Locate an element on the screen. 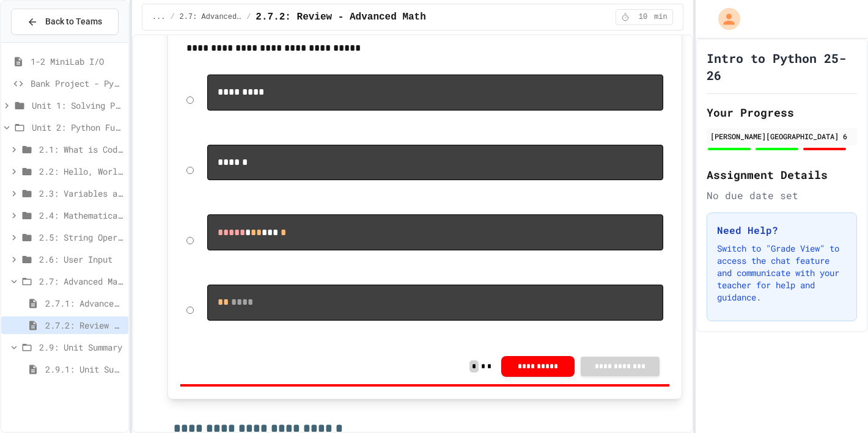  span: 2.6: User Input is located at coordinates (82, 259).